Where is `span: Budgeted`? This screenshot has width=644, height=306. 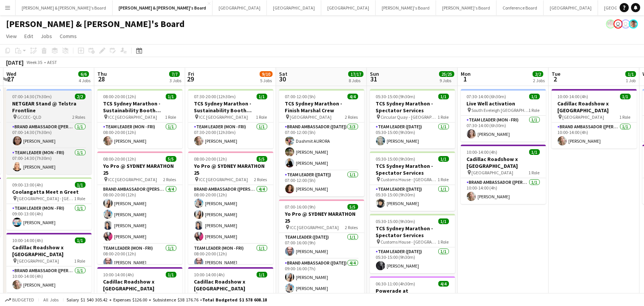
span: Budgeted is located at coordinates (23, 299).